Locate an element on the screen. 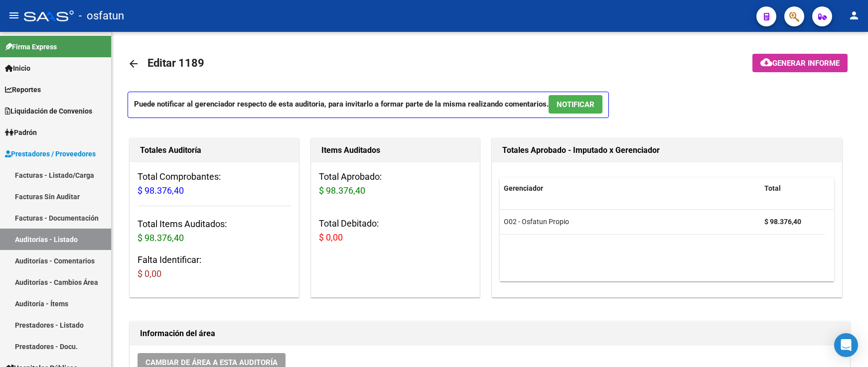 The height and width of the screenshot is (367, 868). span: Padrón is located at coordinates (21, 133).